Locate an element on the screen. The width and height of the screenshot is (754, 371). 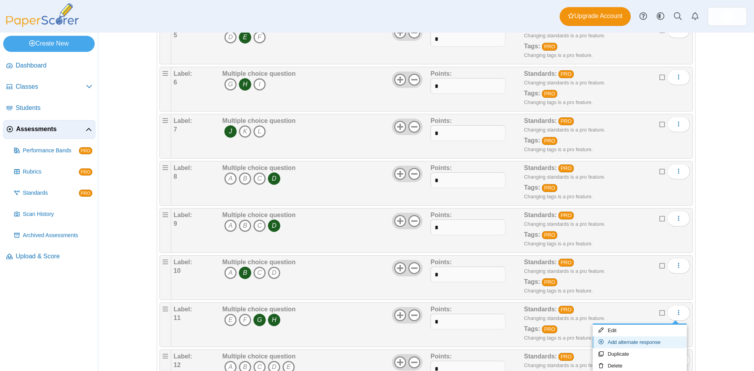
b: 10 is located at coordinates (177, 271).